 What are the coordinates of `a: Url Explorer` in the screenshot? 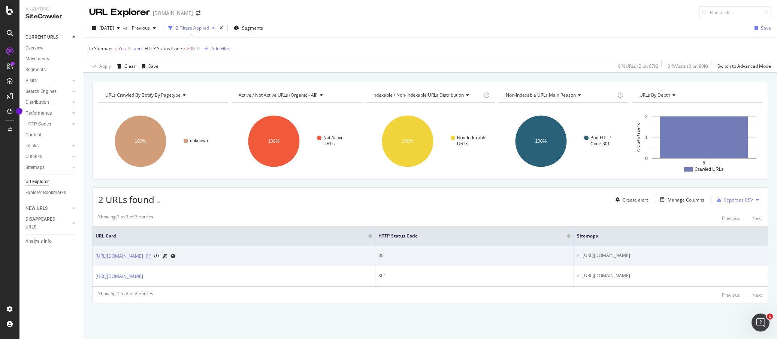 It's located at (51, 182).